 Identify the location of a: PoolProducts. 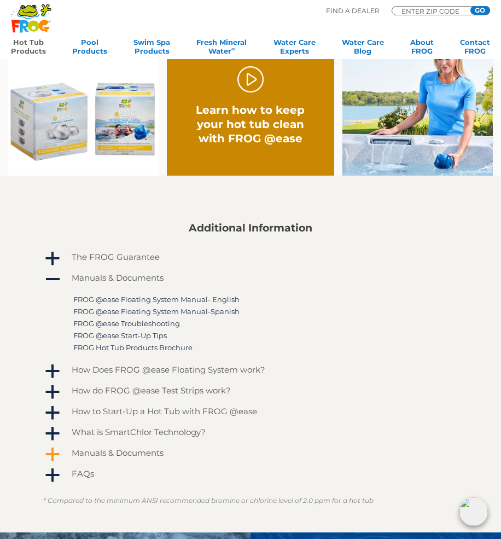
(90, 49).